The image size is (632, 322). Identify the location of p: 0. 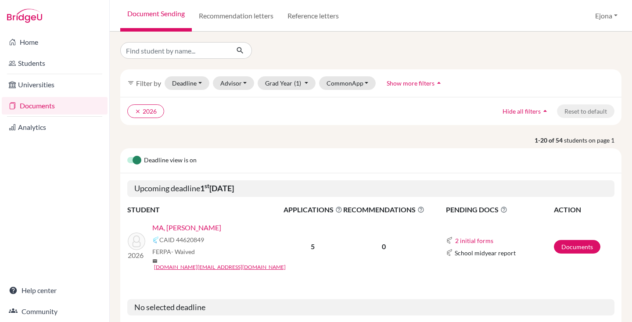
(384, 247).